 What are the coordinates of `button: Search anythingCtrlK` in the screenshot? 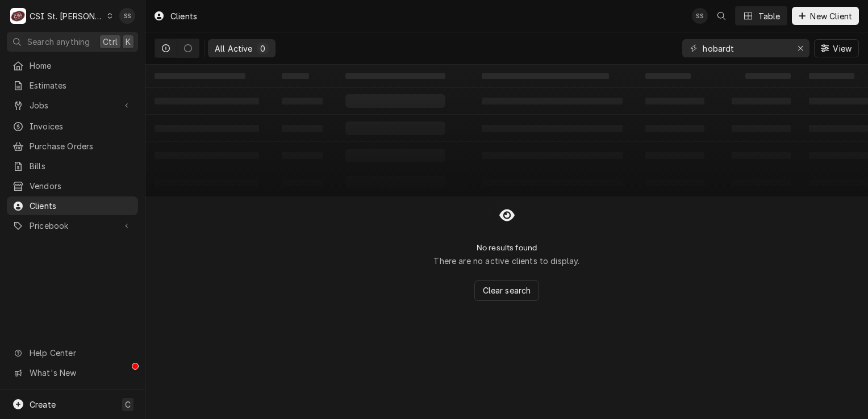 It's located at (72, 41).